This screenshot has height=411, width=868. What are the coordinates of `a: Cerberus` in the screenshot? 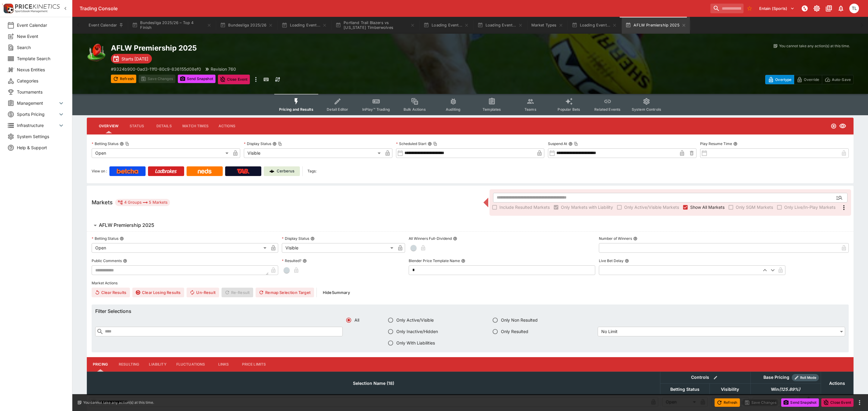 It's located at (282, 171).